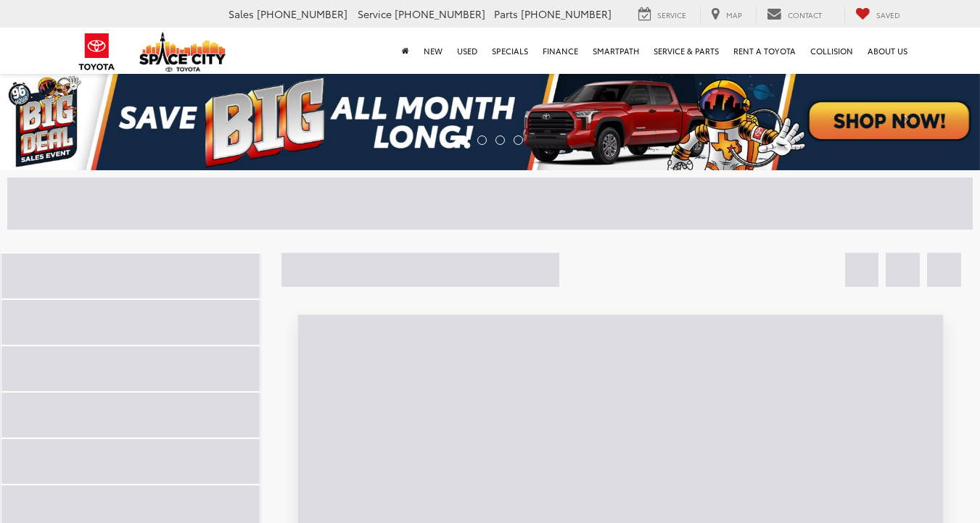 This screenshot has height=523, width=980. Describe the element at coordinates (878, 15) in the screenshot. I see `a: My Saved Vehicles` at that location.